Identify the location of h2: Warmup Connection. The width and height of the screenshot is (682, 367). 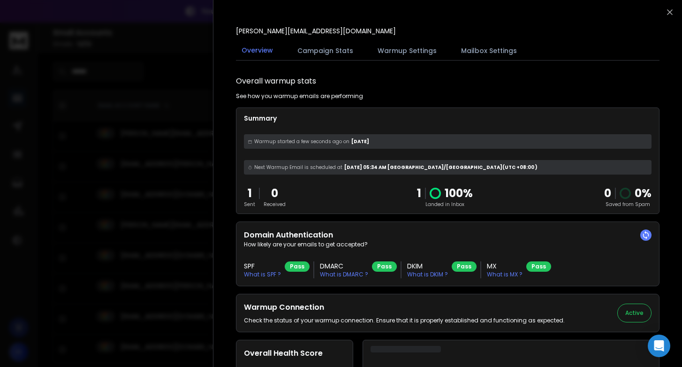
(405, 307).